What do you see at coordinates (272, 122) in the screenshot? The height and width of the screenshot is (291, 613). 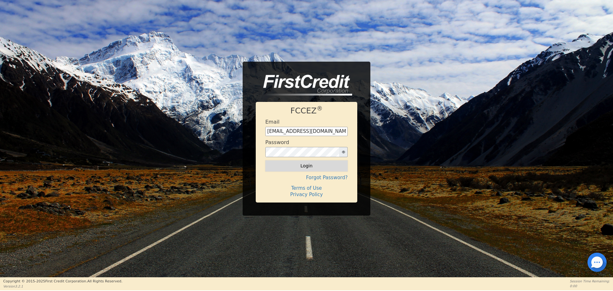 I see `h4: Email` at bounding box center [272, 122].